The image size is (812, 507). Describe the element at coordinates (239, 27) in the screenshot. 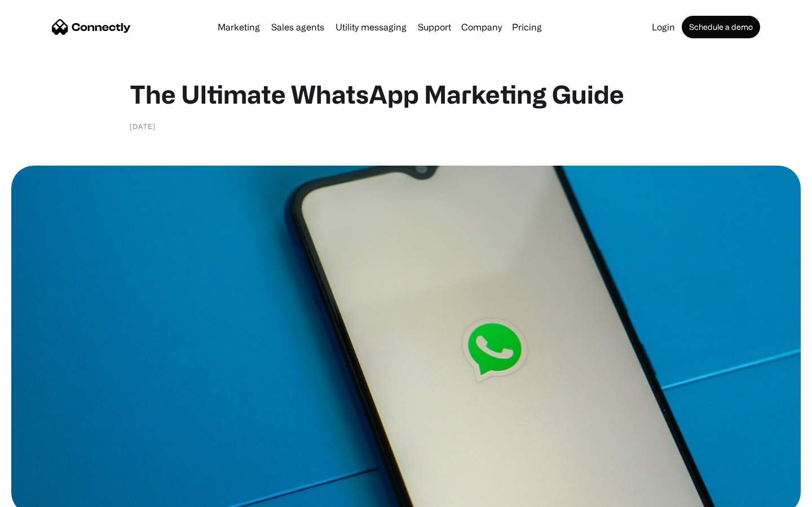

I see `a: Marketing` at that location.